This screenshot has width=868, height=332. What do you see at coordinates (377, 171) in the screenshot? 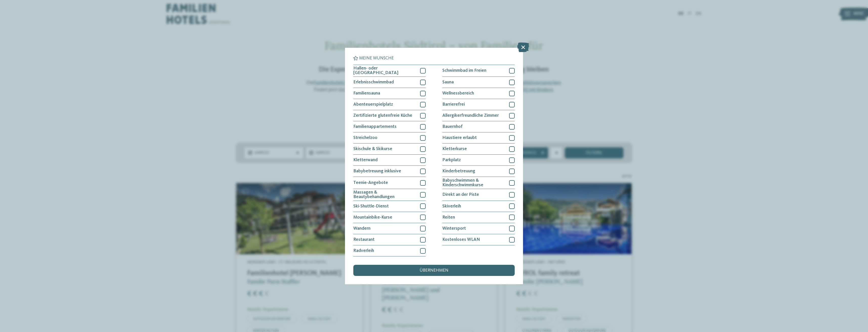
I see `span: Babybetreuung inklusive` at bounding box center [377, 171].